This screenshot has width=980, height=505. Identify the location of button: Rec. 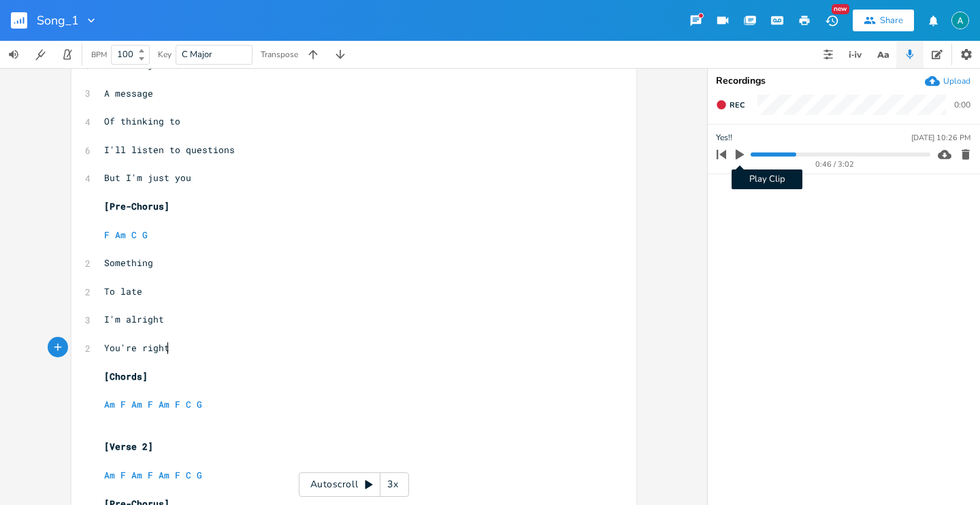
(730, 105).